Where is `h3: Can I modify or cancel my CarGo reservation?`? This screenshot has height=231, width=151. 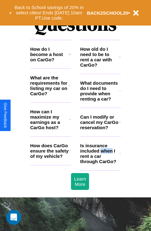 h3: Can I modify or cancel my CarGo reservation? is located at coordinates (100, 122).